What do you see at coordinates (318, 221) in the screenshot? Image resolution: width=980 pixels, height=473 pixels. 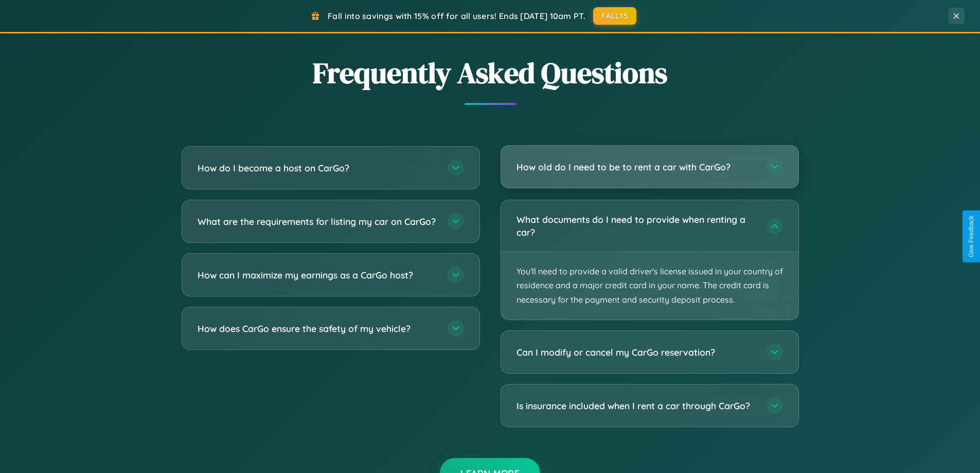 I see `h3: What are the requirements for listing my car on CarGo?` at bounding box center [318, 221].